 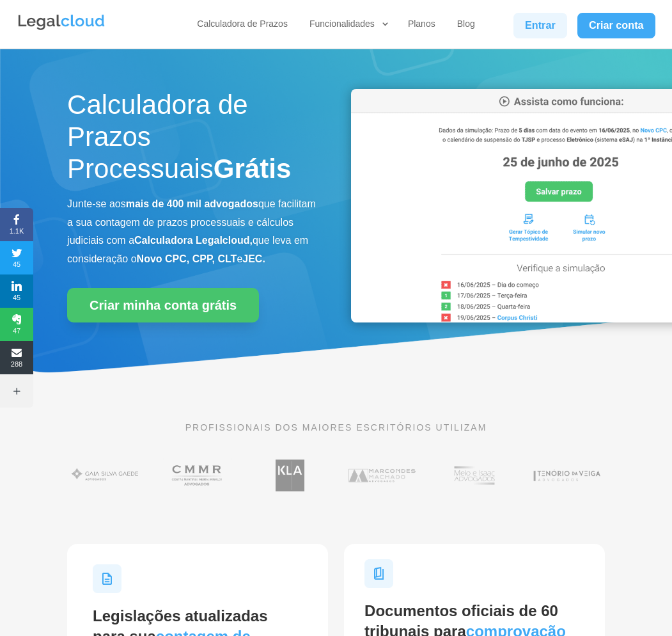 I want to click on img: Koury Lopes Advogados, so click(x=290, y=475).